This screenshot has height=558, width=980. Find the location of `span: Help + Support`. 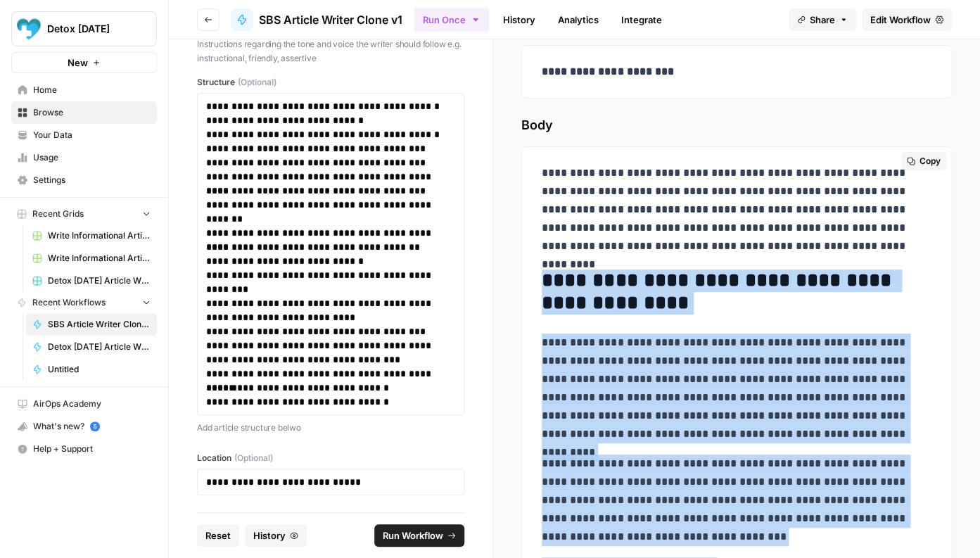

span: Help + Support is located at coordinates (91, 449).